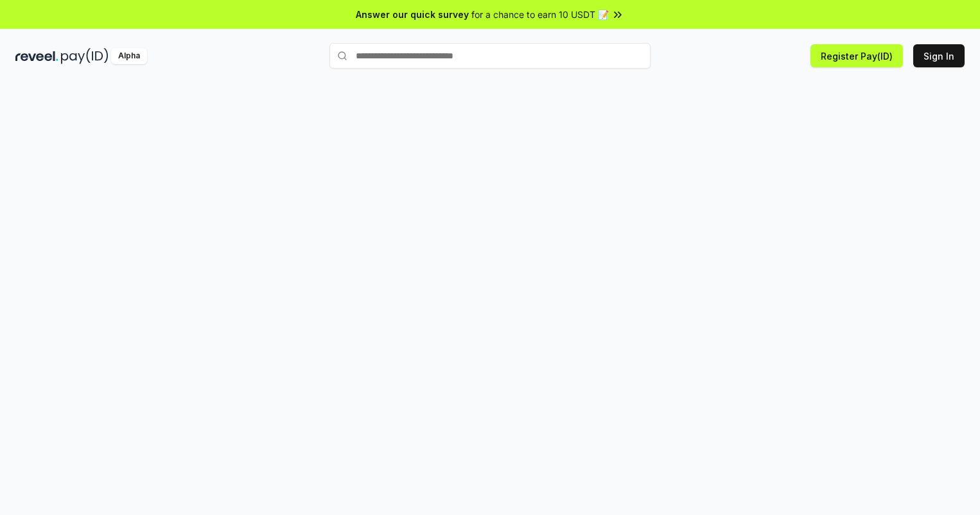  I want to click on button: Sign In, so click(939, 55).